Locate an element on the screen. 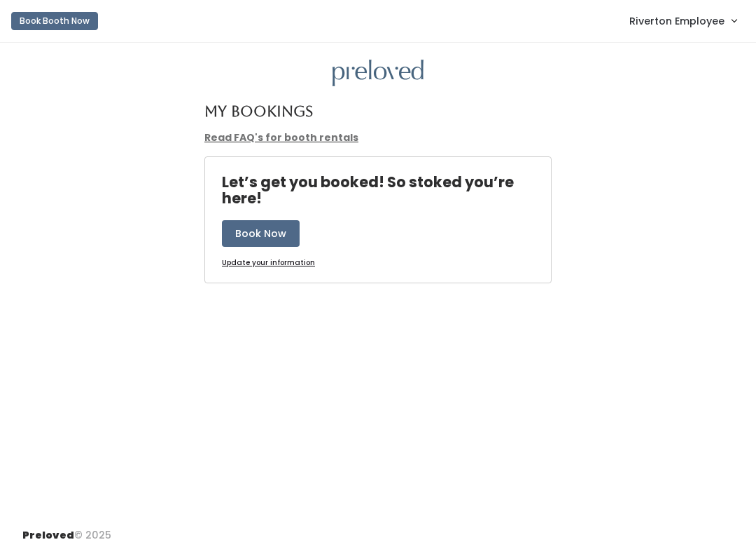 This screenshot has height=554, width=756. a: Riverton Employee is located at coordinates (683, 20).